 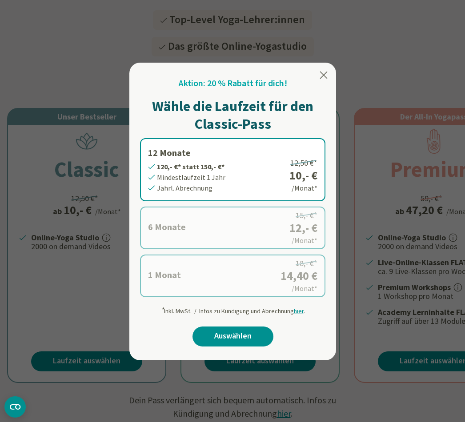 What do you see at coordinates (233, 336) in the screenshot?
I see `a: Auswählen` at bounding box center [233, 336].